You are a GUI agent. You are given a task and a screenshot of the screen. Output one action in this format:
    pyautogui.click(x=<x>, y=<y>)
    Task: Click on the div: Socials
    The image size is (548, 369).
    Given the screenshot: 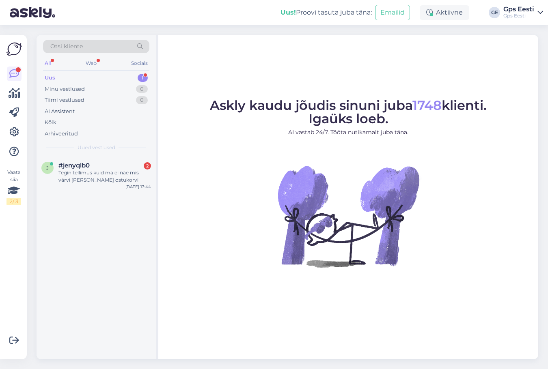 What is the action you would take?
    pyautogui.click(x=139, y=63)
    